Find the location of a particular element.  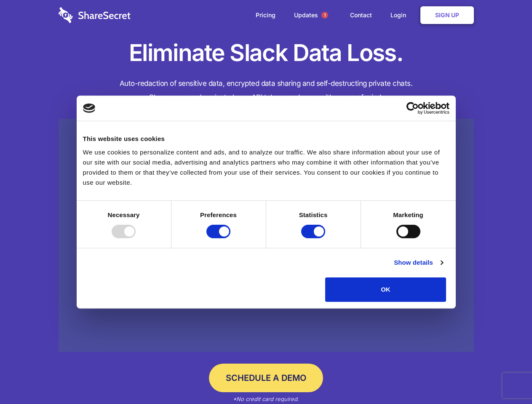

strong: Preferences is located at coordinates (218, 215).